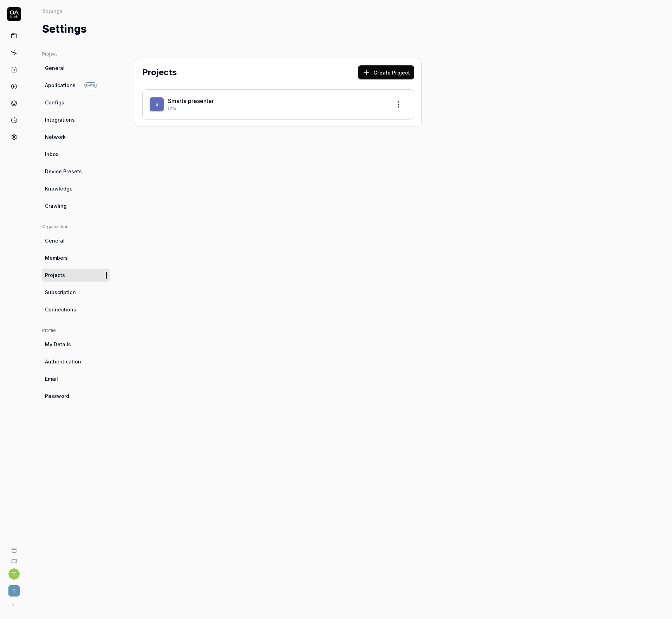  I want to click on a: Projects, so click(76, 275).